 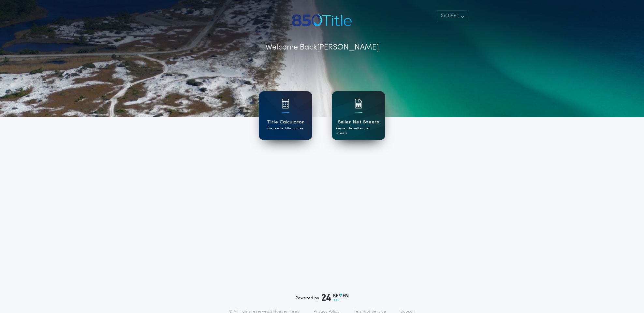 I want to click on p: Generate seller net sheets, so click(x=359, y=131).